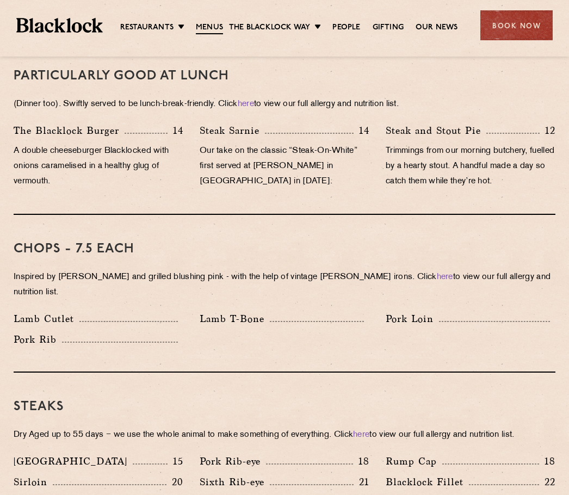 This screenshot has height=495, width=569. What do you see at coordinates (412, 319) in the screenshot?
I see `p: Pork Loin` at bounding box center [412, 319].